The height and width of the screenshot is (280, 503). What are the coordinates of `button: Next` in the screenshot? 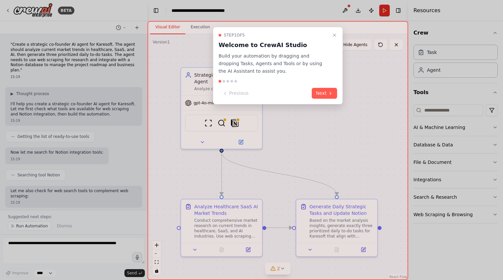 It's located at (324, 93).